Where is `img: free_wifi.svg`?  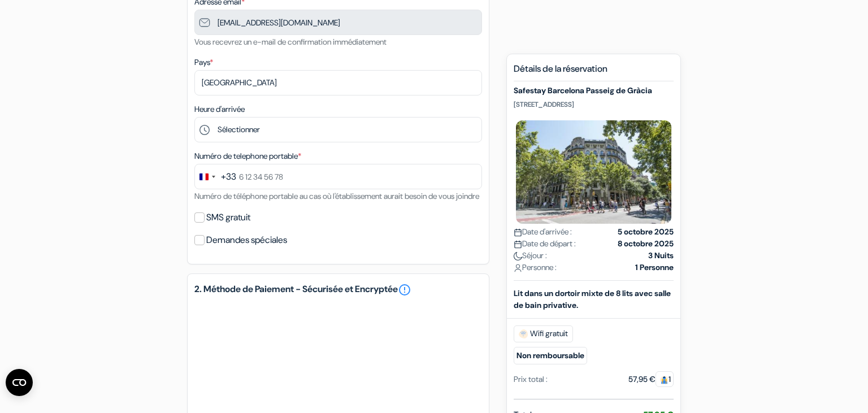
img: free_wifi.svg is located at coordinates (523, 334).